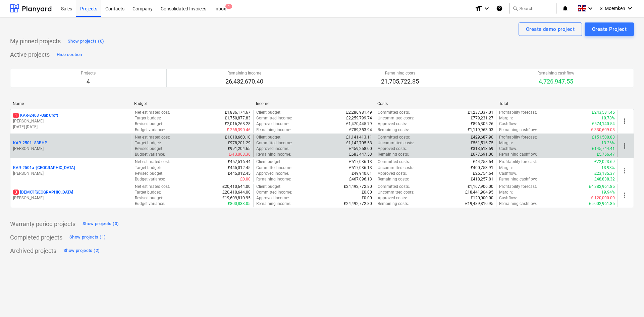 This screenshot has width=644, height=317. Describe the element at coordinates (239, 143) in the screenshot. I see `p: £978,201.29` at that location.